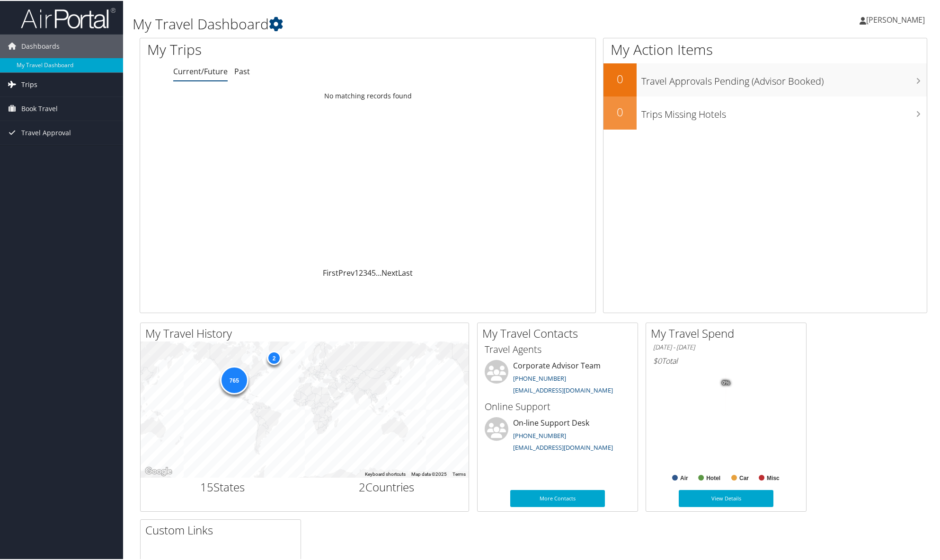 The width and height of the screenshot is (940, 560). I want to click on a: Past, so click(242, 71).